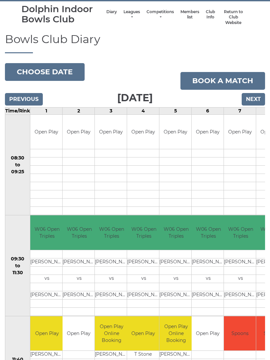 The width and height of the screenshot is (270, 360). Describe the element at coordinates (143, 355) in the screenshot. I see `td: T Stone` at that location.